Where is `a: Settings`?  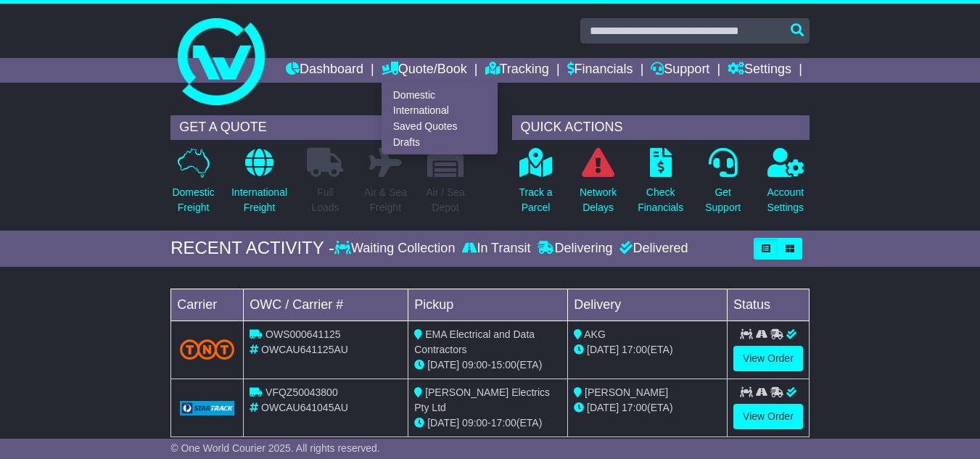 a: Settings is located at coordinates (759, 70).